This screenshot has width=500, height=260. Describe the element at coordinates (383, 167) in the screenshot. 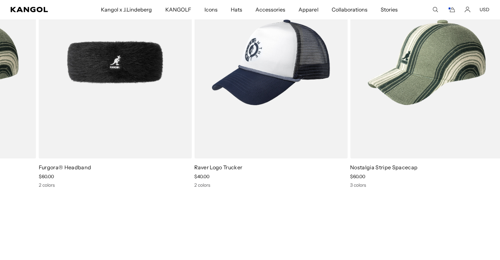

I see `a: Nostalgia Stripe Spacecap` at that location.